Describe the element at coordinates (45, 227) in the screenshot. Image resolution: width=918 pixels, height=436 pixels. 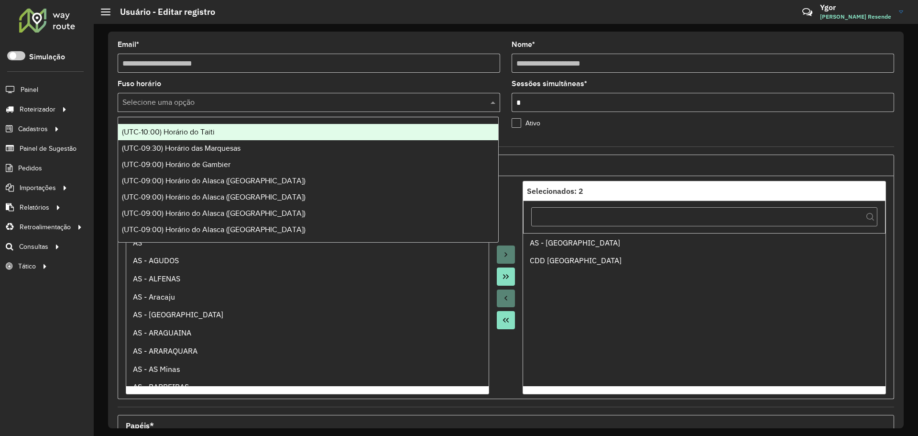
I see `span: Retroalimentação` at that location.